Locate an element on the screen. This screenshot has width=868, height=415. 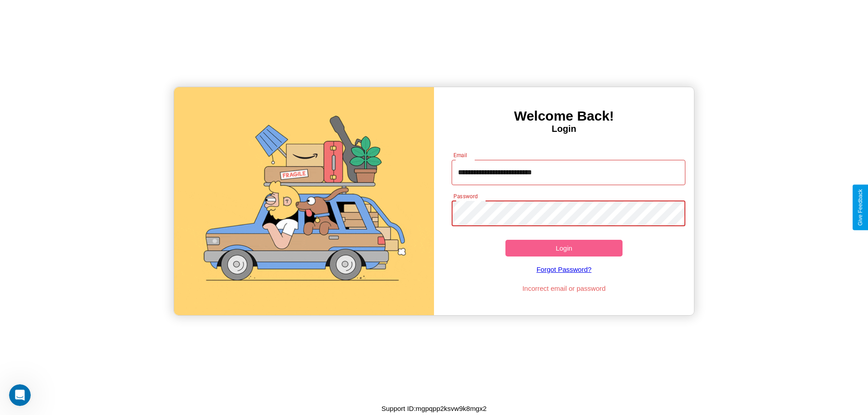
button: Login is located at coordinates (564, 248).